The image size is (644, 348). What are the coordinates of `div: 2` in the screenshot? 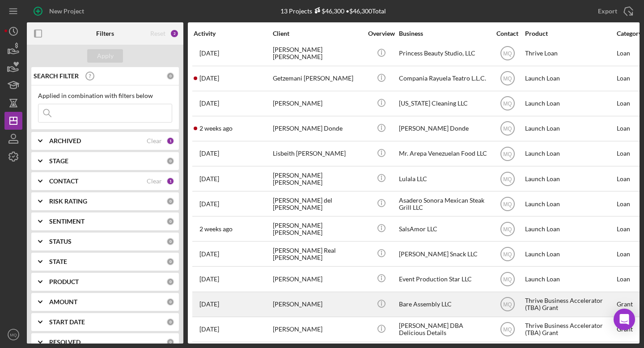 It's located at (174, 34).